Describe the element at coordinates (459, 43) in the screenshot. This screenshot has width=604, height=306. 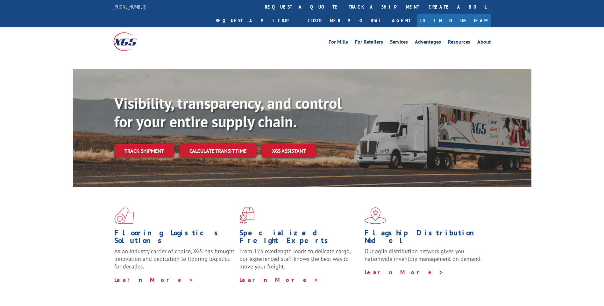
I see `a: Resources` at that location.